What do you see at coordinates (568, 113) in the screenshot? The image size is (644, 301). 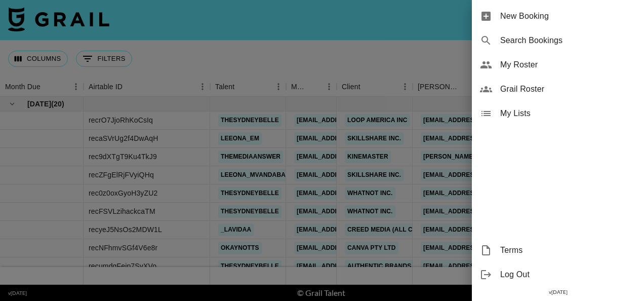 I see `span: My Lists` at bounding box center [568, 113].